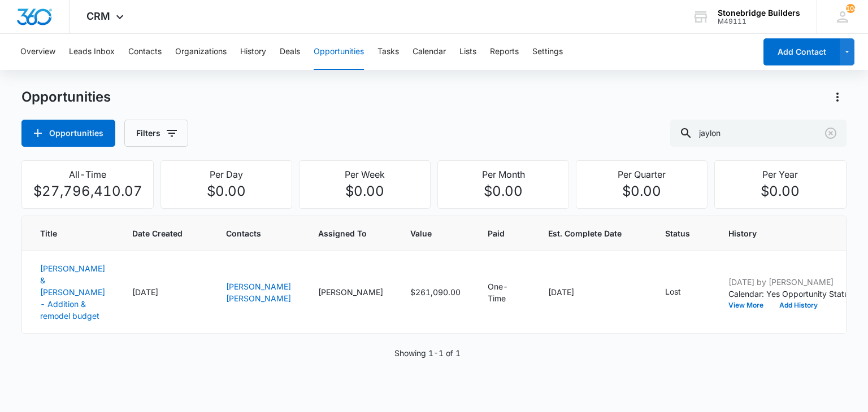 This screenshot has height=412, width=868. Describe the element at coordinates (226, 174) in the screenshot. I see `p: Per Day` at that location.